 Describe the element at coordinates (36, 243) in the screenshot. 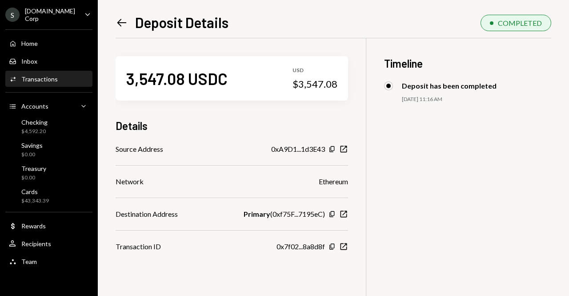

I see `div: Recipients` at that location.